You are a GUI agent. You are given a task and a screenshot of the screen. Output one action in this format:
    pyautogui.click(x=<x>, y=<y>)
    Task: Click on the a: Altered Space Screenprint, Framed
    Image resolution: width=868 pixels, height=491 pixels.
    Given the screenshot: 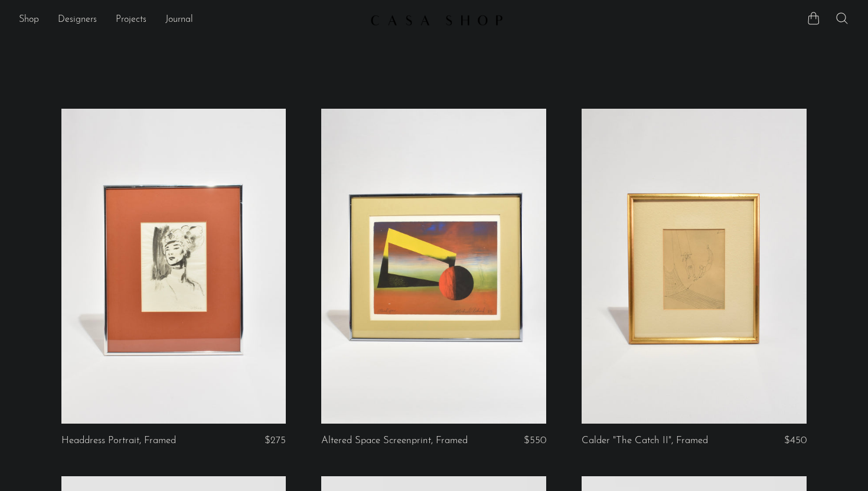 What is the action you would take?
    pyautogui.click(x=395, y=441)
    